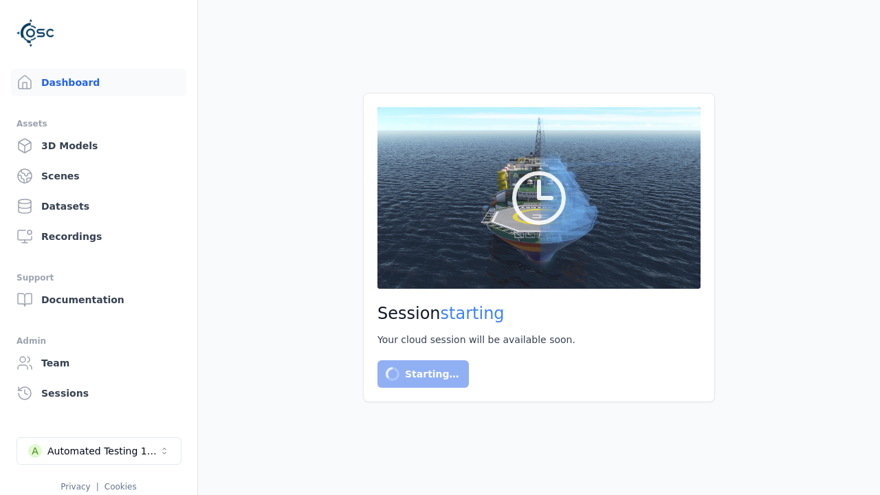  What do you see at coordinates (98, 393) in the screenshot?
I see `a: Sessions` at bounding box center [98, 393].